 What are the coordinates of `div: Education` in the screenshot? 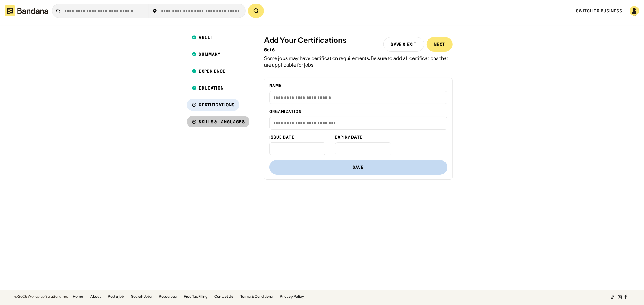 It's located at (211, 88).